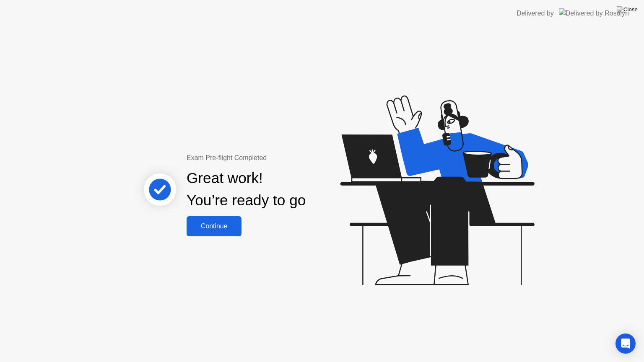 Image resolution: width=644 pixels, height=362 pixels. I want to click on div: Great work! You’re ready to go, so click(246, 189).